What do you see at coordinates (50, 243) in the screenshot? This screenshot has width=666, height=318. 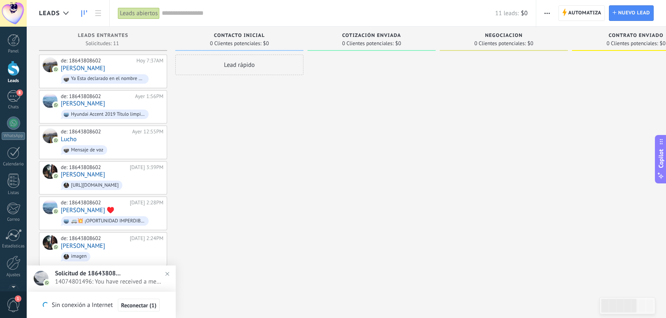 I see `div: Juan Acevedo` at bounding box center [50, 243].